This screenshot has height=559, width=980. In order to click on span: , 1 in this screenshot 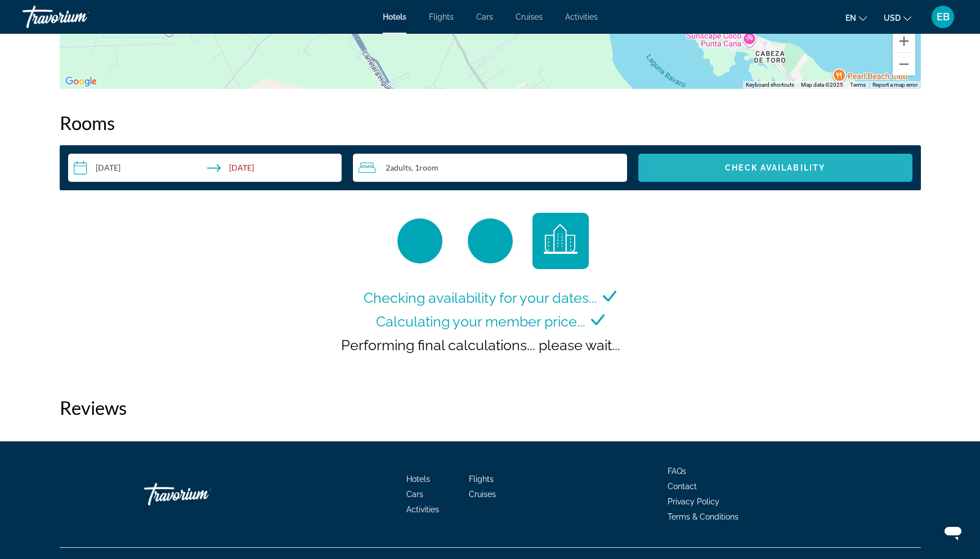, I will do `click(425, 167)`.